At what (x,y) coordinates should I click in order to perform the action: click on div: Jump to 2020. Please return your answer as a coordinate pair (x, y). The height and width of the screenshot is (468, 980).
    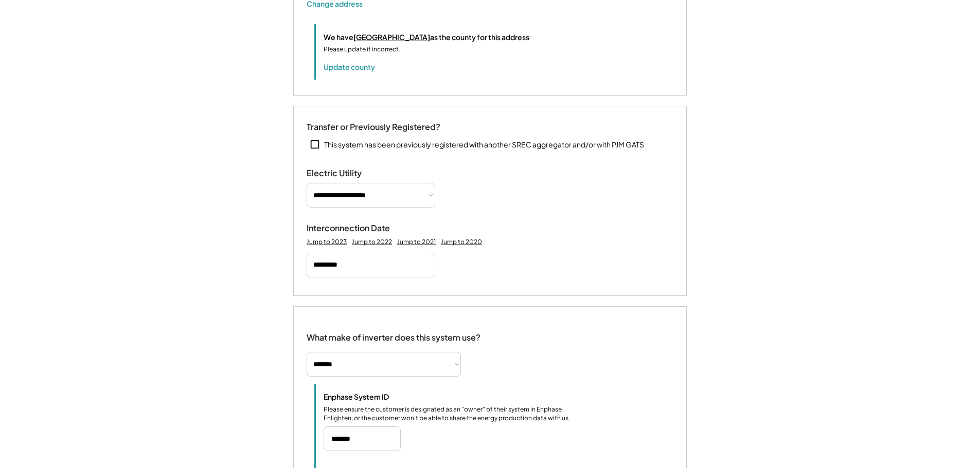
    Looking at the image, I should click on (461, 242).